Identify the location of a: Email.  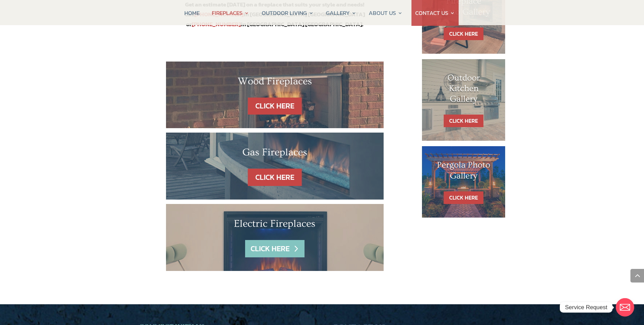
(625, 308).